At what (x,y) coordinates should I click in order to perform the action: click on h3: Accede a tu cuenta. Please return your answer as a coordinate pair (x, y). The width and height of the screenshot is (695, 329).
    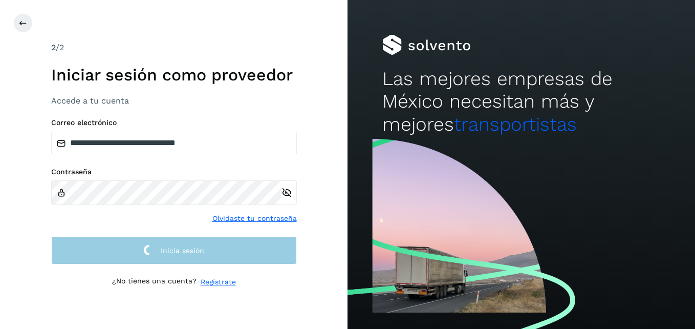
    Looking at the image, I should click on (174, 100).